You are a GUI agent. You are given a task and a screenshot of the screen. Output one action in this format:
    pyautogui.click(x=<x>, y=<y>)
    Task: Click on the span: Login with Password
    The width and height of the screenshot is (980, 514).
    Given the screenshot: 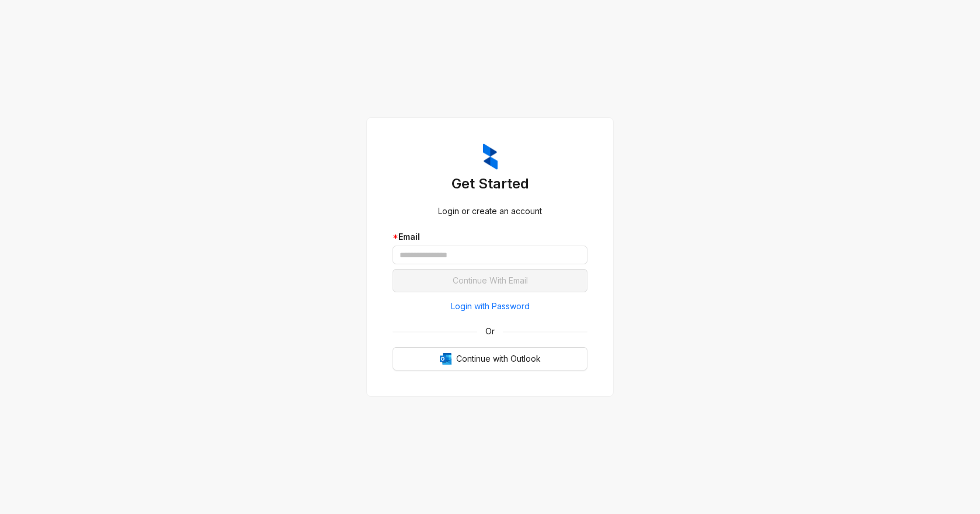 What is the action you would take?
    pyautogui.click(x=490, y=306)
    